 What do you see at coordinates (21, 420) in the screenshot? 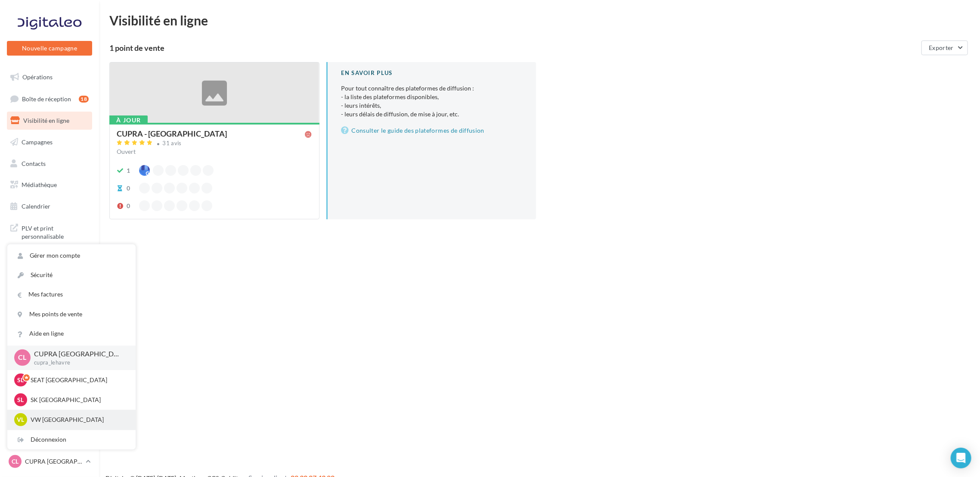
I see `span: VL` at bounding box center [21, 420].